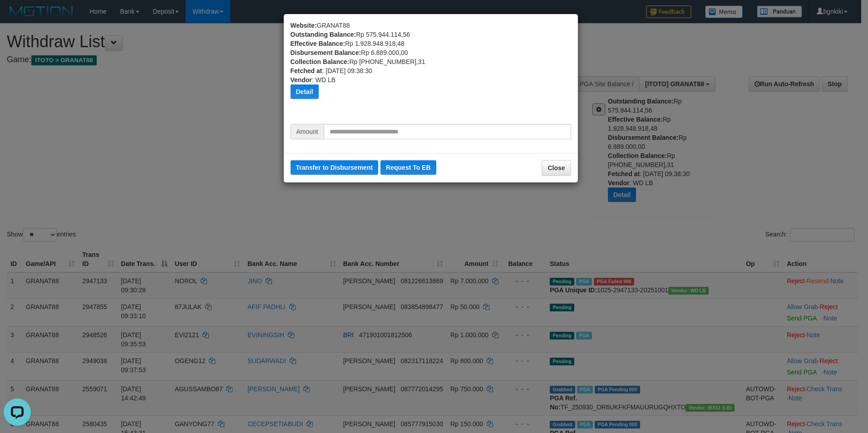 The width and height of the screenshot is (868, 433). Describe the element at coordinates (326, 53) in the screenshot. I see `b: Disbursement Balance:` at that location.